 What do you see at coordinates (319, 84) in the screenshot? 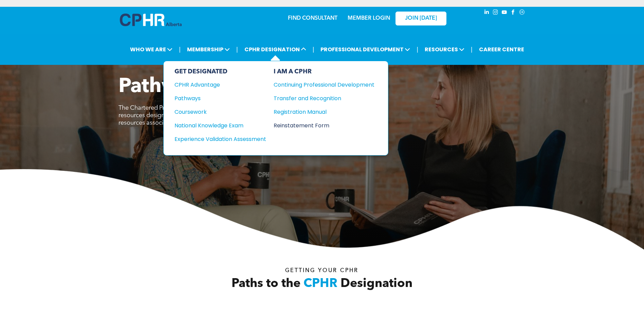
I see `div: Continuing Professional Development` at bounding box center [319, 84].